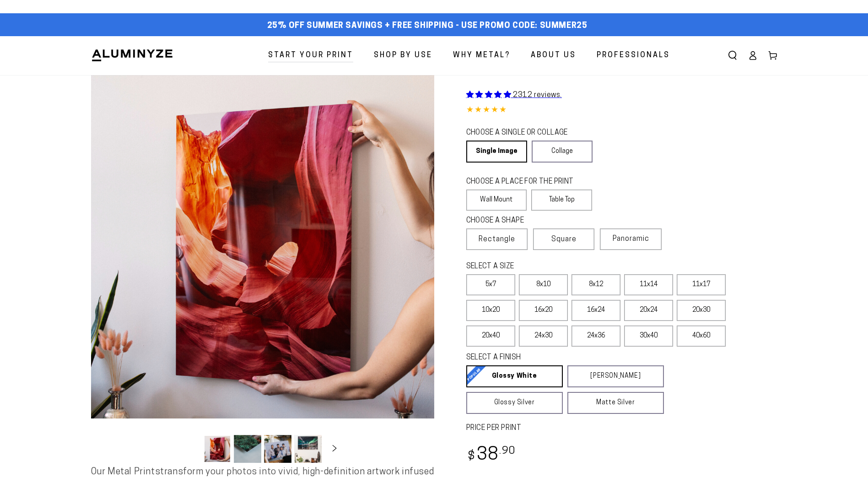 The image size is (868, 478). Describe the element at coordinates (278, 449) in the screenshot. I see `button: Load image 3 in gallery view` at that location.